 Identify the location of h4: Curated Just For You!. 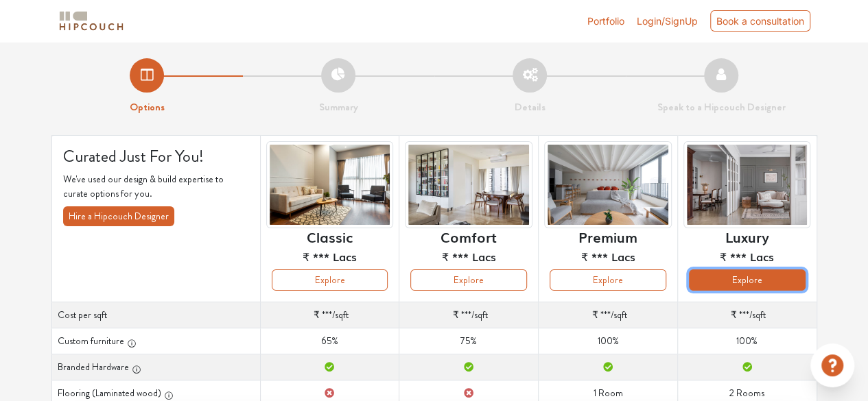
(156, 156).